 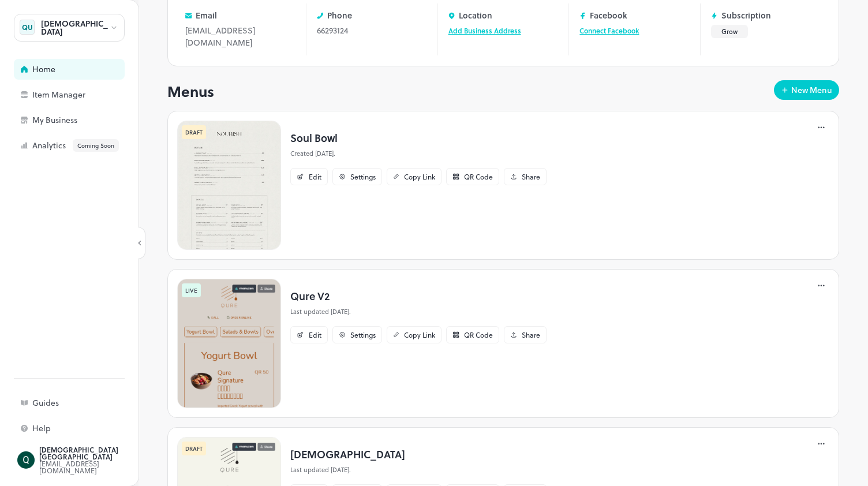 What do you see at coordinates (811, 90) in the screenshot?
I see `div: New Menu` at bounding box center [811, 90].